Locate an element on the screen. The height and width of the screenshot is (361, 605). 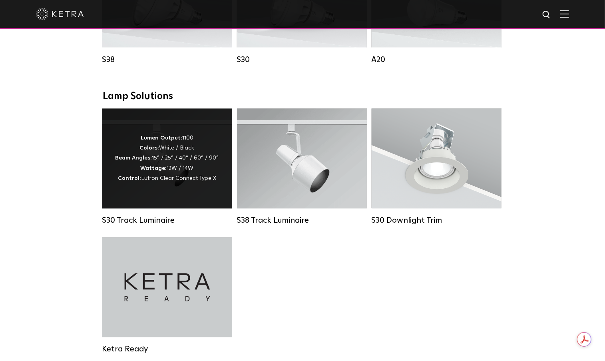
img: ketra-logo-2019-white is located at coordinates (60, 14).